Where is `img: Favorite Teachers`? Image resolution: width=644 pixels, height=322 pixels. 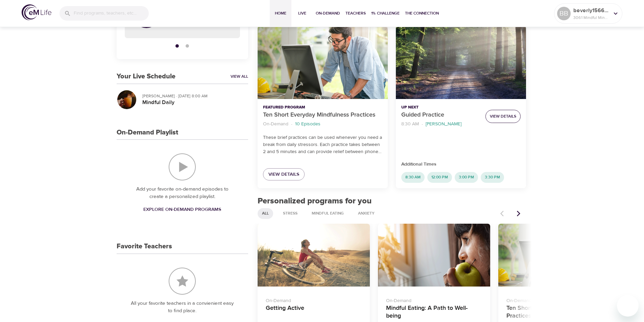 img: Favorite Teachers is located at coordinates (182, 281).